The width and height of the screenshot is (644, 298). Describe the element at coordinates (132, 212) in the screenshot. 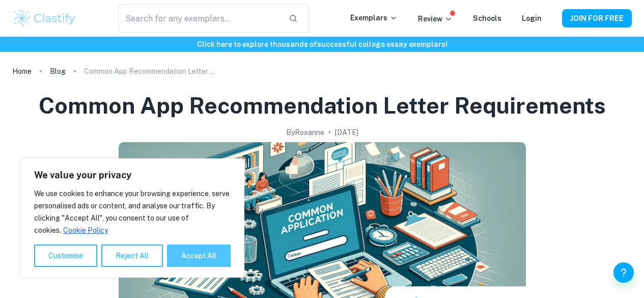

I see `p: We use cookies to enhance your browsing experience, serve personalised ads or content, and analys...` at that location.